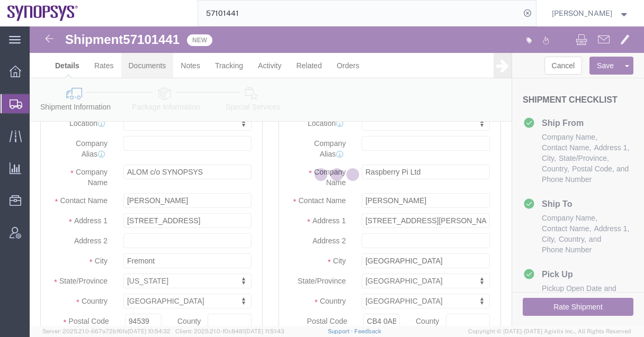 The width and height of the screenshot is (644, 337). Describe the element at coordinates (368, 331) in the screenshot. I see `a: Feedback` at that location.